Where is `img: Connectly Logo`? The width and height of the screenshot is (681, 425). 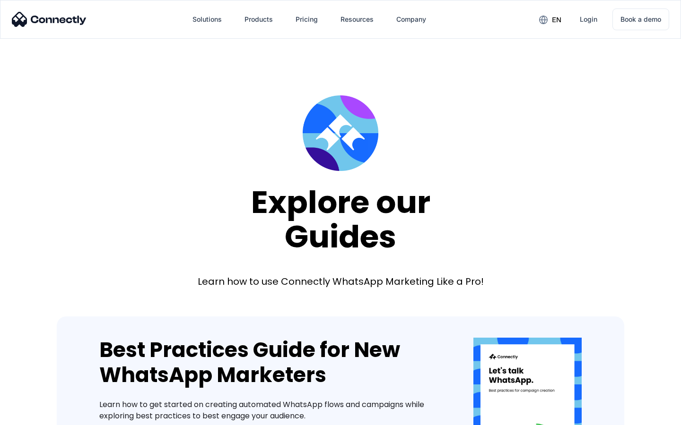
img: Connectly Logo is located at coordinates (49, 19).